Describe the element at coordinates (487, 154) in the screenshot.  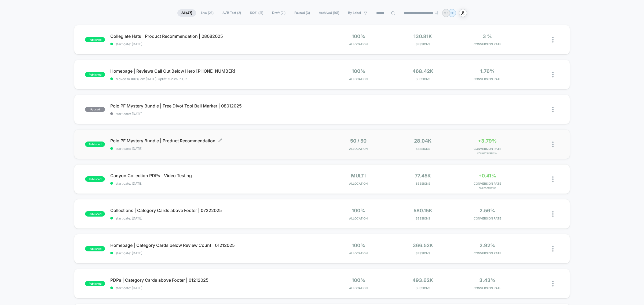
I see `span: for hats free sh` at that location.